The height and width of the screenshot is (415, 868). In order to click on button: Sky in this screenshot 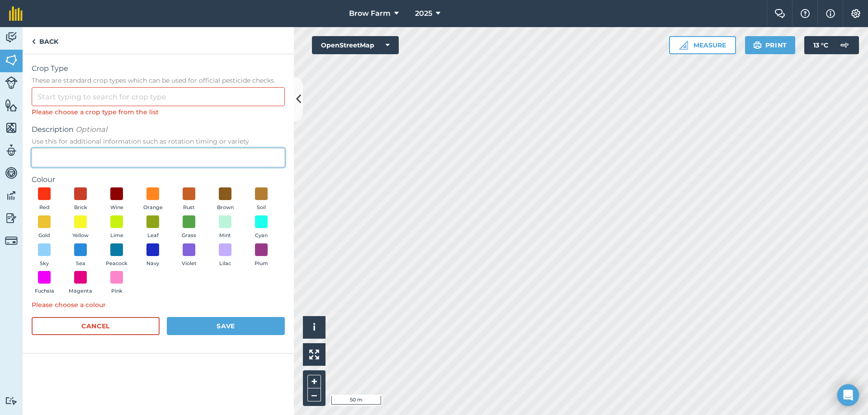, I will do `click(45, 256)`.